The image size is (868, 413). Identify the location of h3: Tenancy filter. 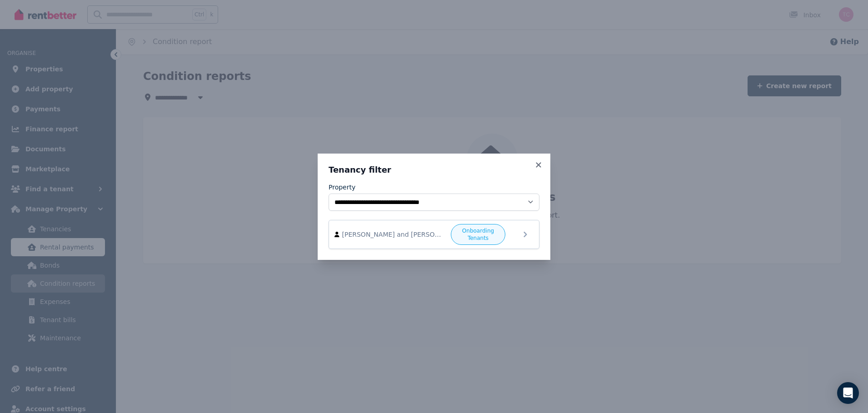
(434, 170).